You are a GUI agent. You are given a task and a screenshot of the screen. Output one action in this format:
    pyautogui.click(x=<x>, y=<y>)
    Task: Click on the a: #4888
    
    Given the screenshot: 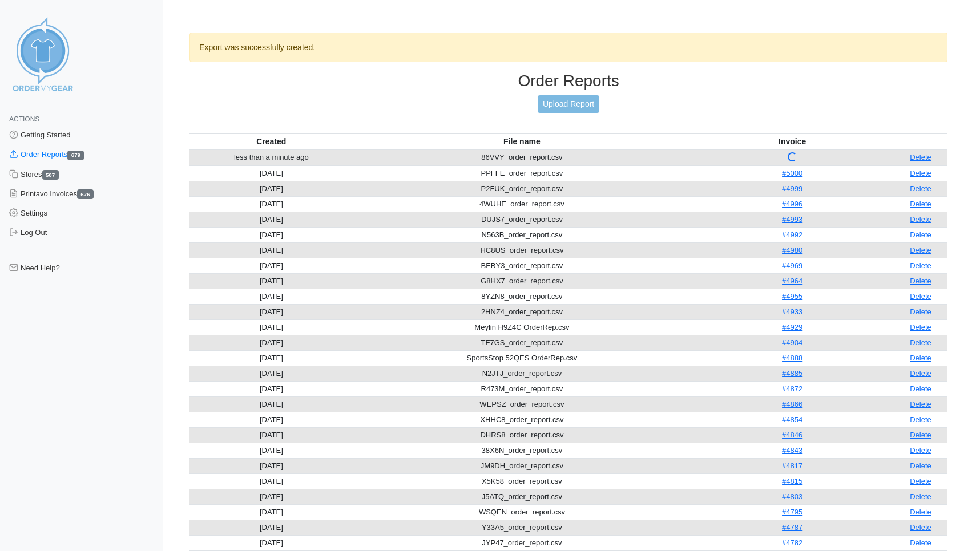 What is the action you would take?
    pyautogui.click(x=792, y=358)
    